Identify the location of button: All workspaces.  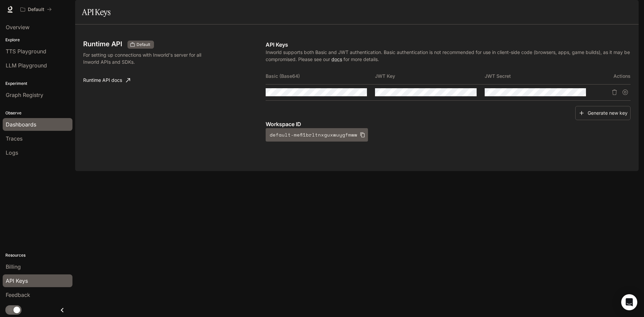
(36, 9).